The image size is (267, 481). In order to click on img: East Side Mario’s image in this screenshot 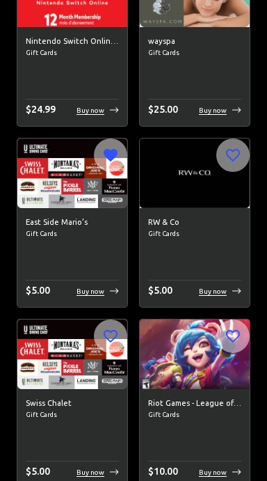, I will do `click(72, 172)`.